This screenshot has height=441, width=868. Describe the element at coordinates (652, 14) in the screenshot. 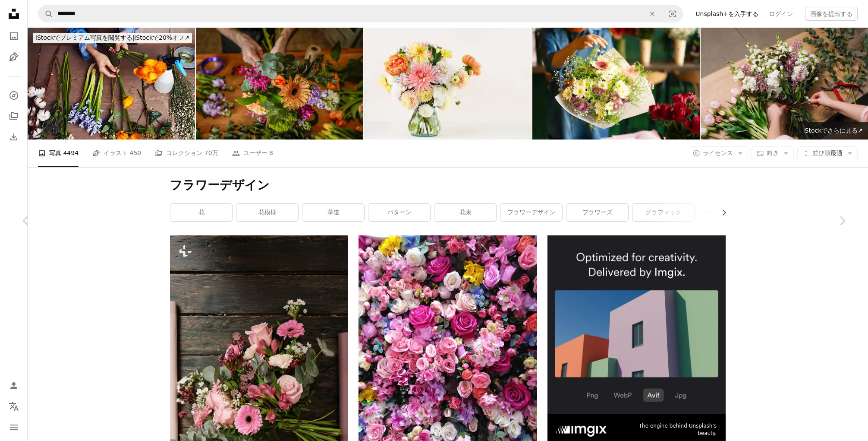

I see `button: 全てクリア` at that location.